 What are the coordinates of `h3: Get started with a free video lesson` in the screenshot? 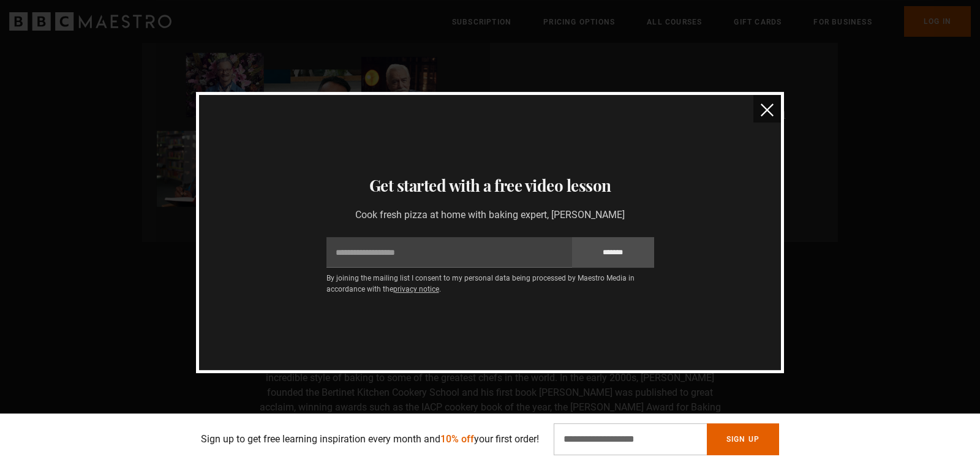 It's located at (490, 185).